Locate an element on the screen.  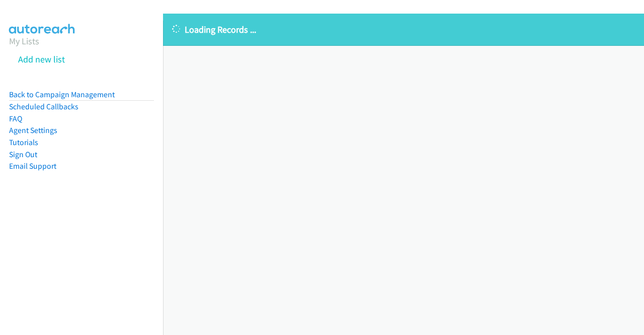
p: Loading Records ... is located at coordinates (404, 29).